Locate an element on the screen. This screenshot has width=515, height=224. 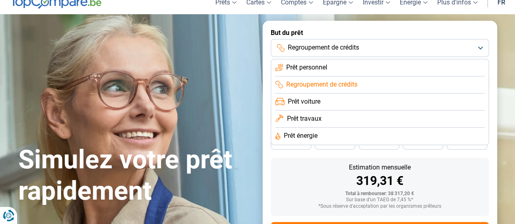
h1: Simulez votre prêt rapidement is located at coordinates (136, 176).